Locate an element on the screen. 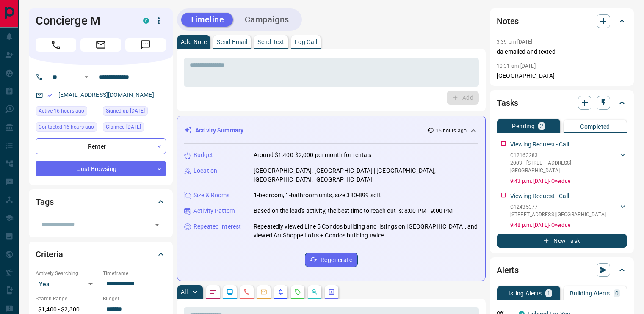  svg: Listing Alerts is located at coordinates (281, 292).